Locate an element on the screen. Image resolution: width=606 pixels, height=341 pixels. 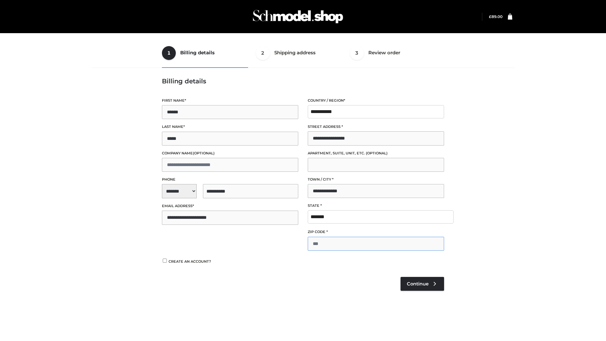
a: Continue is located at coordinates (423, 284).